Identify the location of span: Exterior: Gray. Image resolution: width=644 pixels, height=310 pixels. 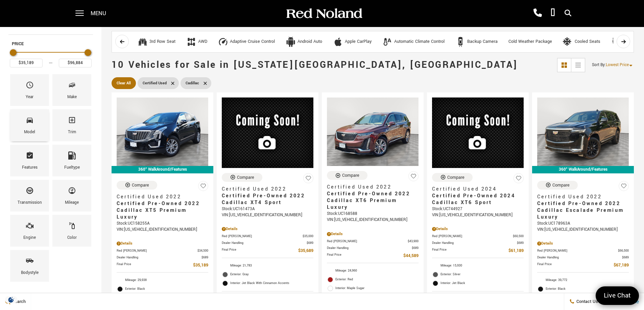
(272, 275).